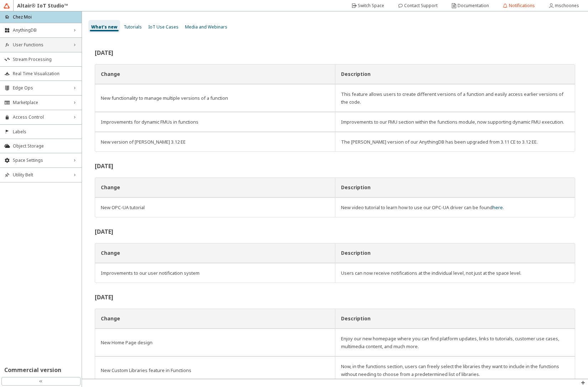 The width and height of the screenshot is (588, 387). I want to click on span: What’s new, so click(104, 27).